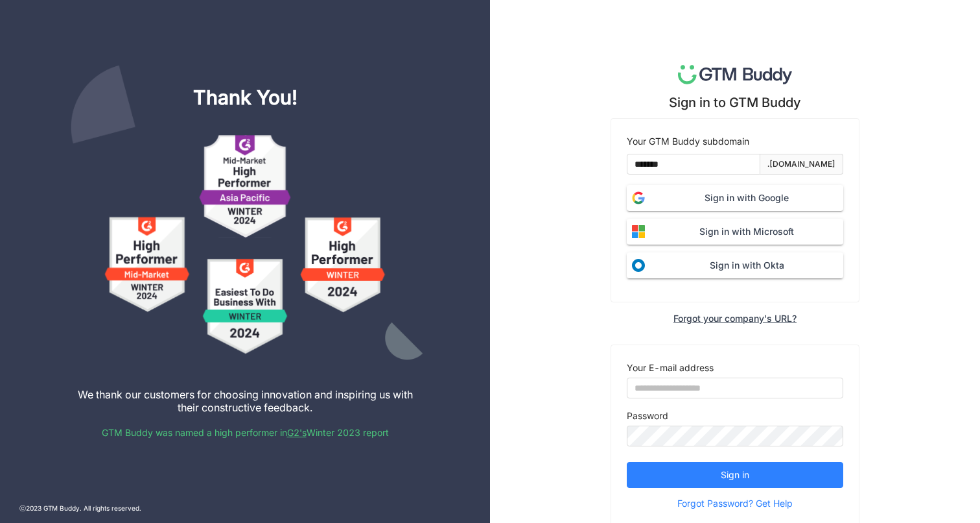 This screenshot has width=980, height=523. What do you see at coordinates (735, 475) in the screenshot?
I see `span: Sign in` at bounding box center [735, 475].